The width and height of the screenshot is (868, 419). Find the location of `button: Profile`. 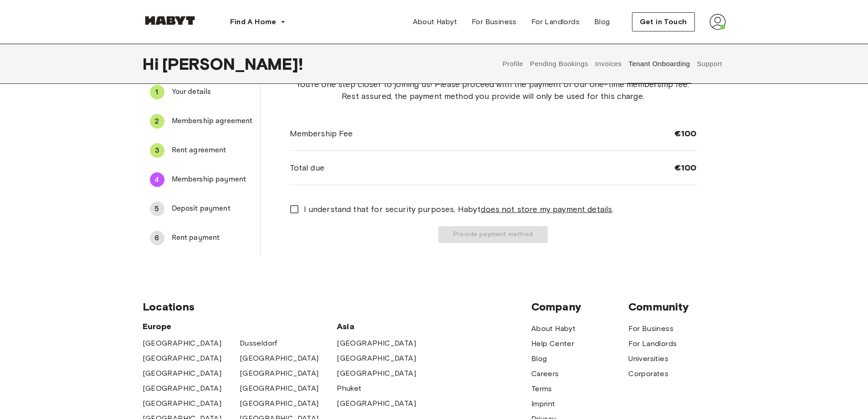

button: Profile is located at coordinates (512, 64).